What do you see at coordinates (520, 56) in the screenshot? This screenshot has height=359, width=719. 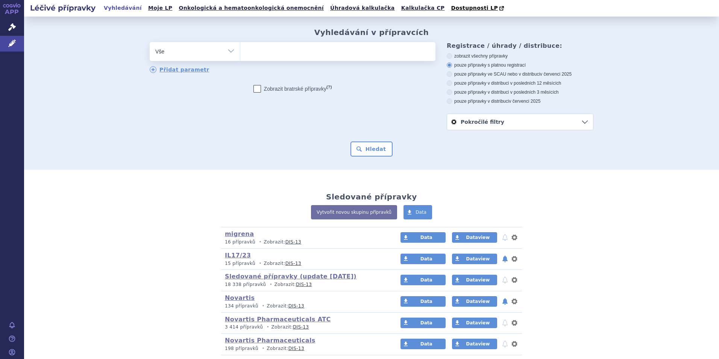 I see `label: zobrazit všechny přípravky` at bounding box center [520, 56].